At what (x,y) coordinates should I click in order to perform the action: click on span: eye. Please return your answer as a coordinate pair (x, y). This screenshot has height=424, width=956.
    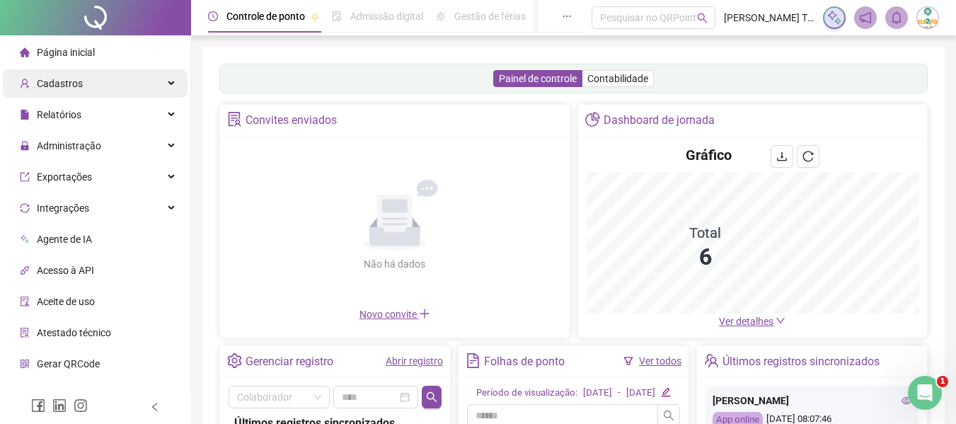
    Looking at the image, I should click on (906, 400).